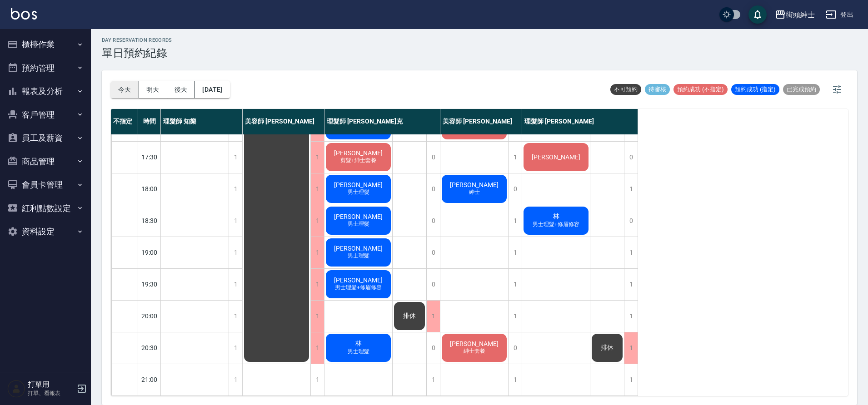  I want to click on h2: day Reservation records, so click(137, 40).